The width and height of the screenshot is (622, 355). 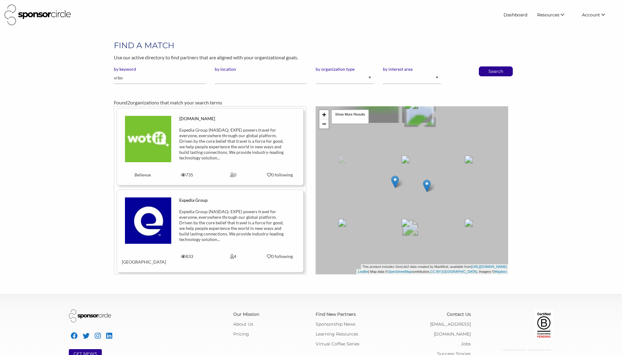 I want to click on a: Virtual Coffee Series, so click(x=338, y=343).